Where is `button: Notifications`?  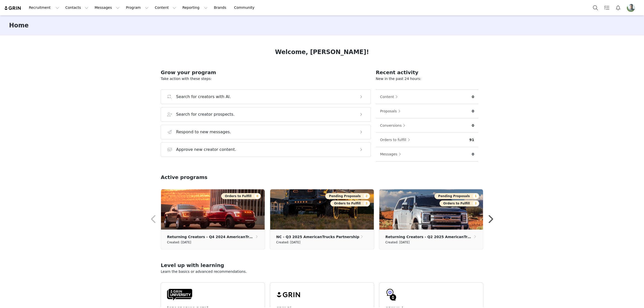 button: Notifications is located at coordinates (618, 8).